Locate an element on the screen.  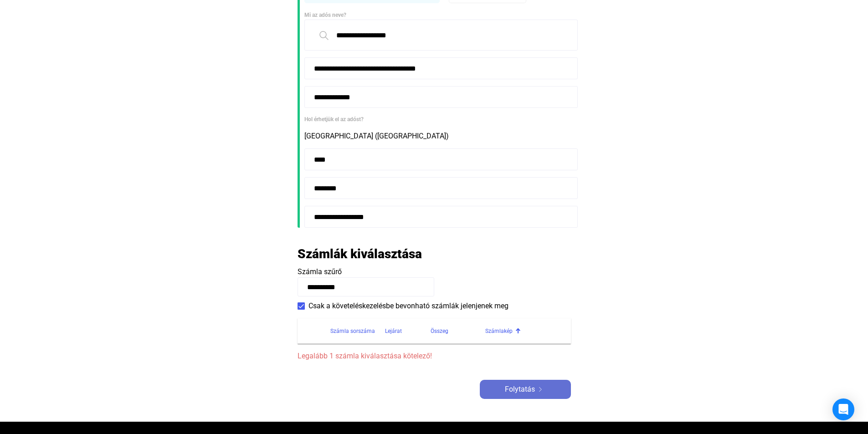
img: arrow-right-white is located at coordinates (540, 389).